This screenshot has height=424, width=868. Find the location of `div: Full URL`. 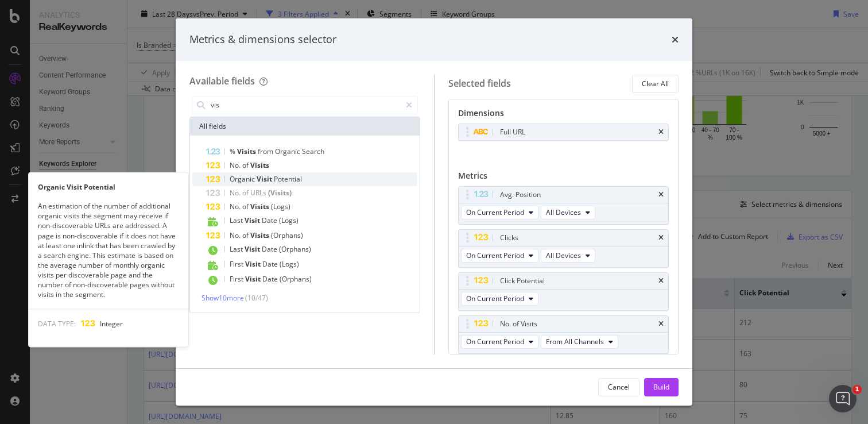

div: Full URL is located at coordinates (512, 132).